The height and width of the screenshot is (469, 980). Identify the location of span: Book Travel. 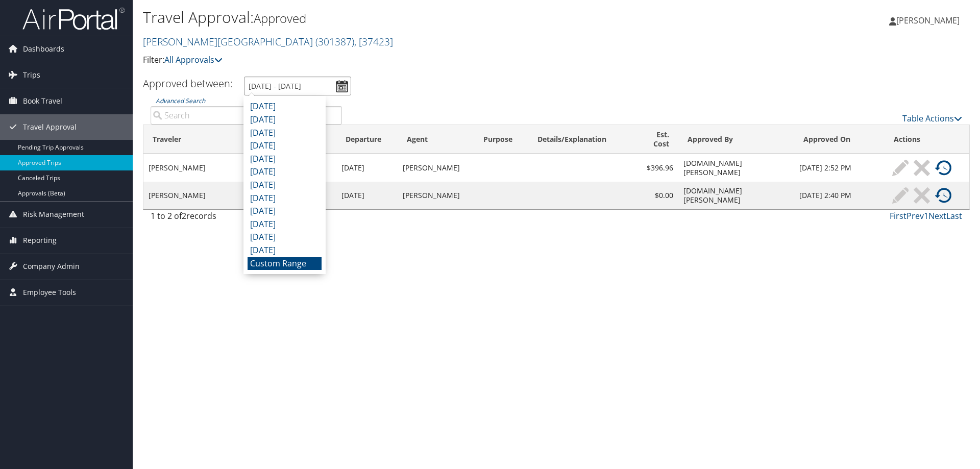
(43, 101).